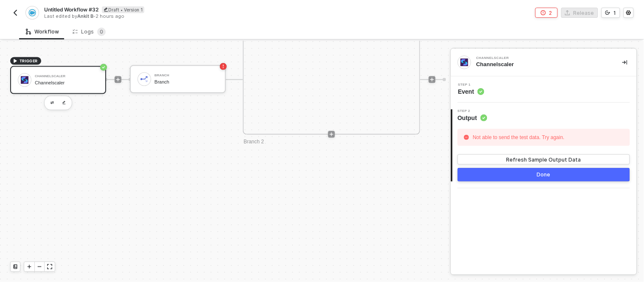  What do you see at coordinates (580, 13) in the screenshot?
I see `button: Release` at bounding box center [580, 13].